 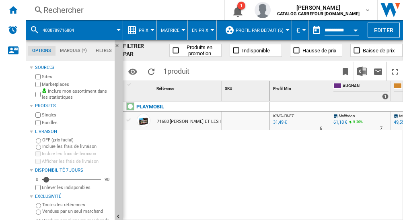 What do you see at coordinates (320, 50) in the screenshot?
I see `span: Hausse de prix` at bounding box center [320, 50].